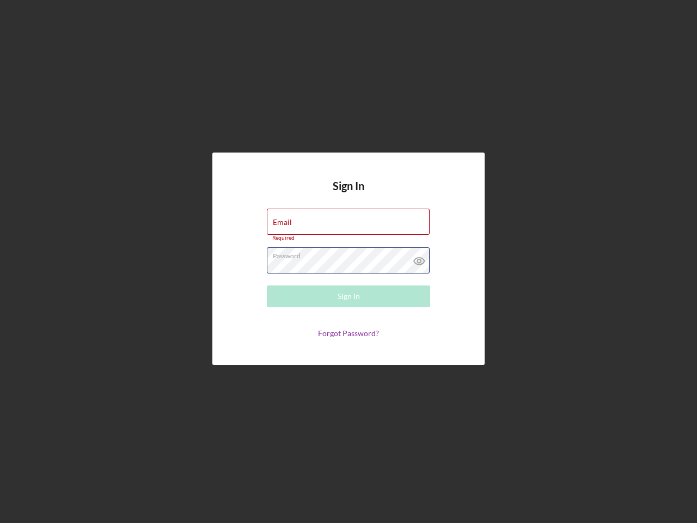 Image resolution: width=697 pixels, height=523 pixels. I want to click on label: Password, so click(351, 254).